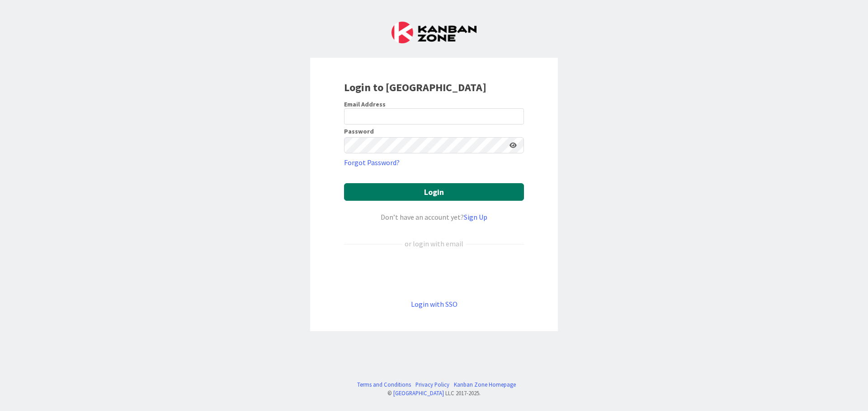 The image size is (868, 411). What do you see at coordinates (475, 217) in the screenshot?
I see `a: Sign Up` at bounding box center [475, 217].